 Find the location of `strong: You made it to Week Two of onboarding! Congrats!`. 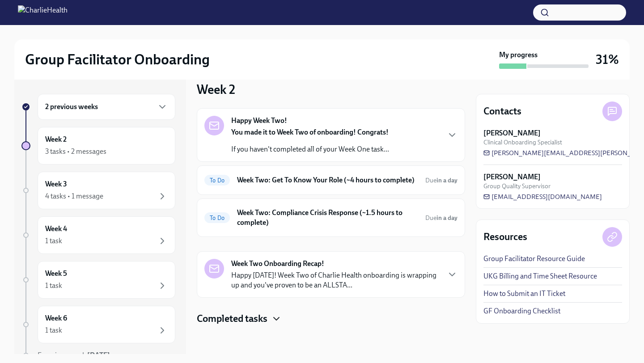

strong: You made it to Week Two of onboarding! Congrats! is located at coordinates (310, 132).